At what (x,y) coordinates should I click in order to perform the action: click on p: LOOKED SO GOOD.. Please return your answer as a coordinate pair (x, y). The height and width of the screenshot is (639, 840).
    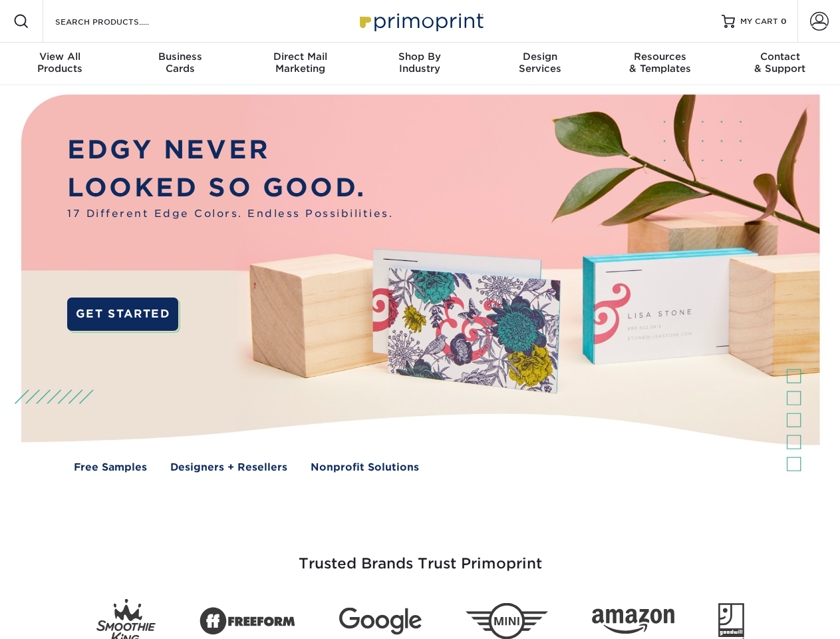
    Looking at the image, I should click on (230, 187).